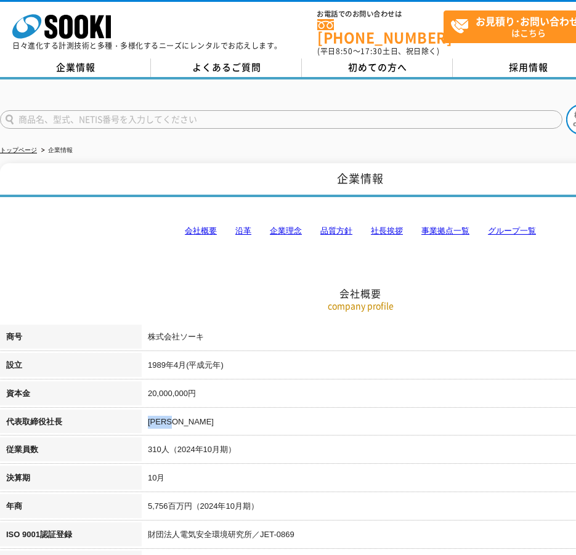 The image size is (576, 555). I want to click on a: 社長挨拶, so click(387, 230).